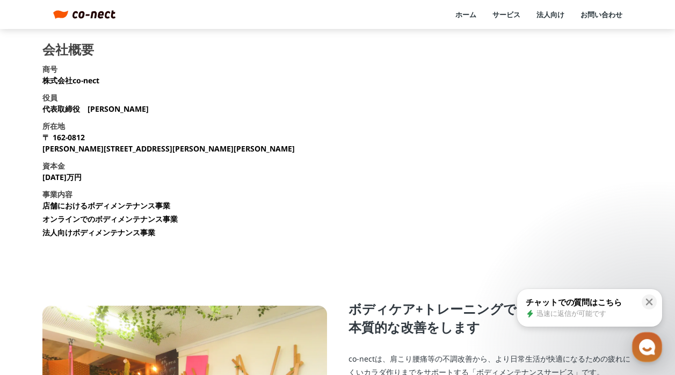 This screenshot has height=375, width=675. I want to click on h3: 商号, so click(50, 69).